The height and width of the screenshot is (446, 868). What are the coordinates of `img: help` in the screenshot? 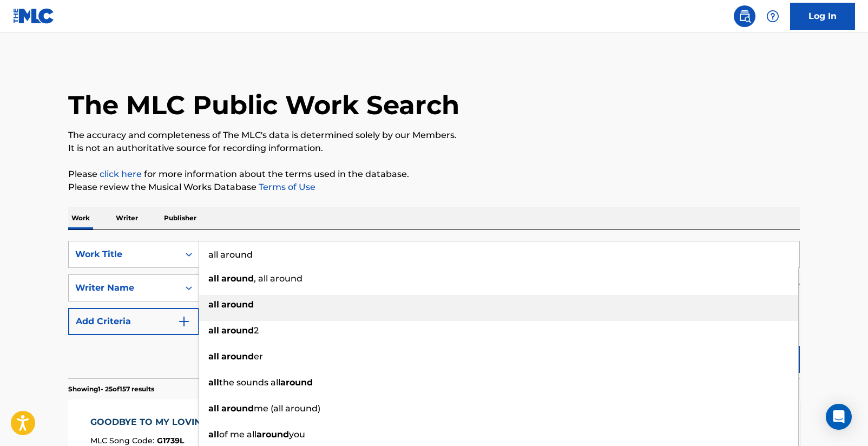 It's located at (772, 16).